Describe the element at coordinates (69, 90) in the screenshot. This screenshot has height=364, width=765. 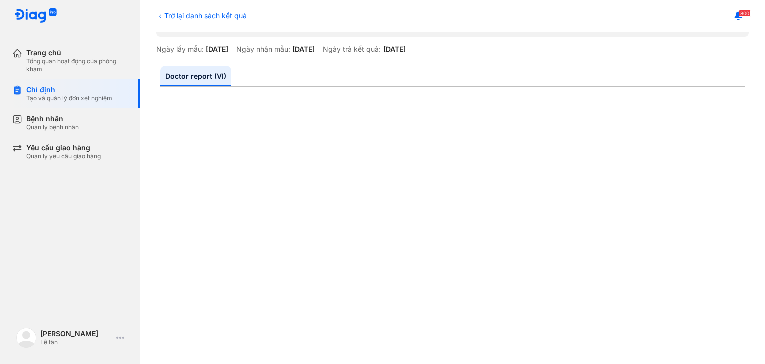
I see `div: Chỉ định` at that location.